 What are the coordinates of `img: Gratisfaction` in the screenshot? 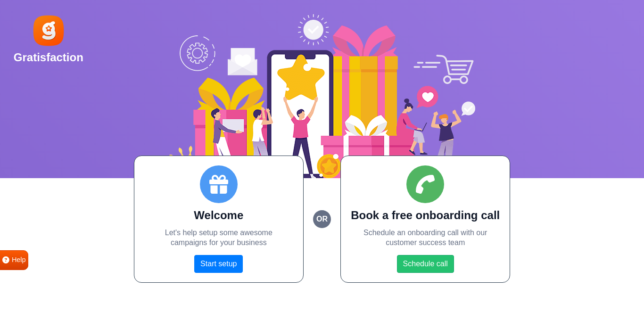 It's located at (48, 31).